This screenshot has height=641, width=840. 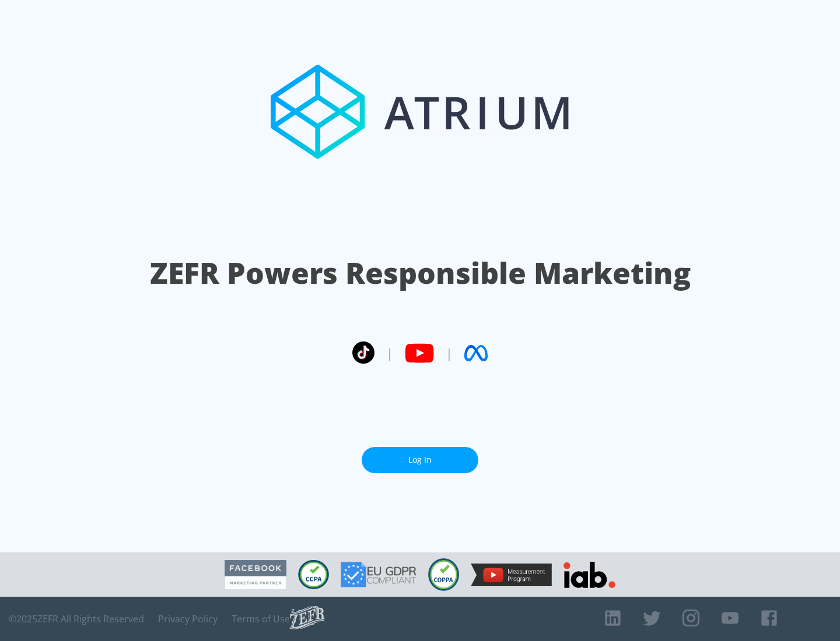 I want to click on a: Terms of Use, so click(x=261, y=619).